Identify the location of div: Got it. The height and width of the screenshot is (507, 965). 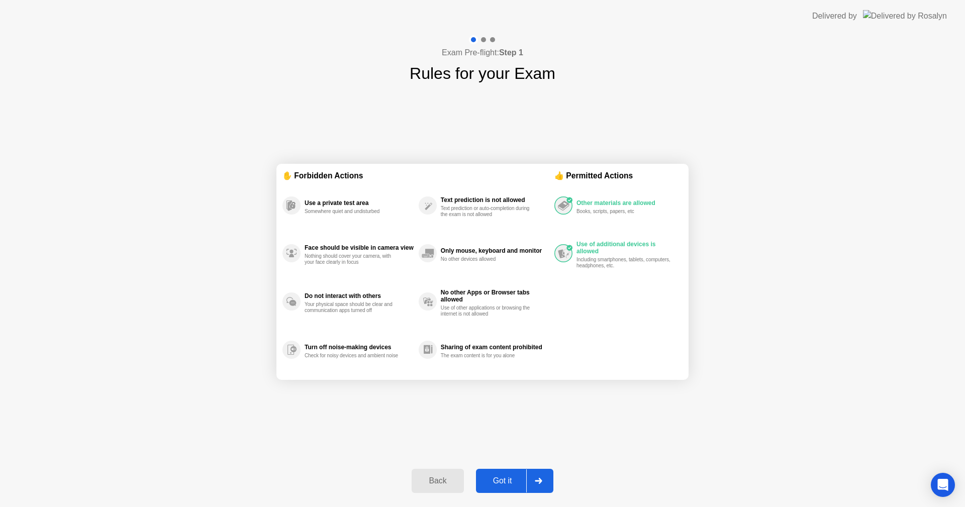
(502, 481).